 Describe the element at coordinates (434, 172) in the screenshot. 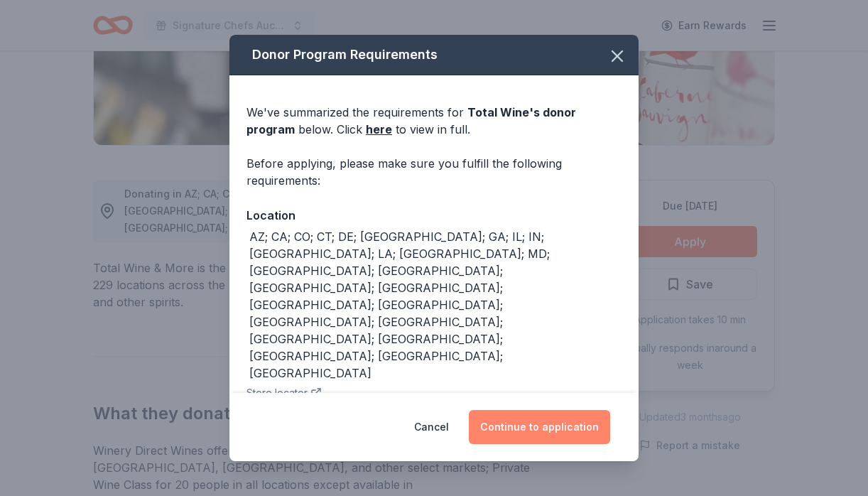

I see `div: Before applying, please make sure you fulfill the following requirements:` at that location.